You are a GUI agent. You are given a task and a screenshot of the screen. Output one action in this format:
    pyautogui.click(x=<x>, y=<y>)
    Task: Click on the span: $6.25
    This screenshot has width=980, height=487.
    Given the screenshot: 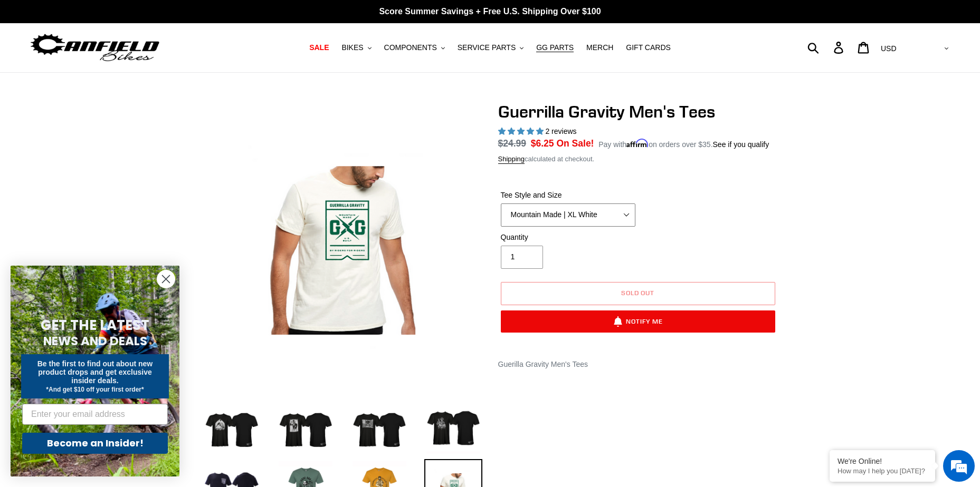 What is the action you would take?
    pyautogui.click(x=542, y=144)
    